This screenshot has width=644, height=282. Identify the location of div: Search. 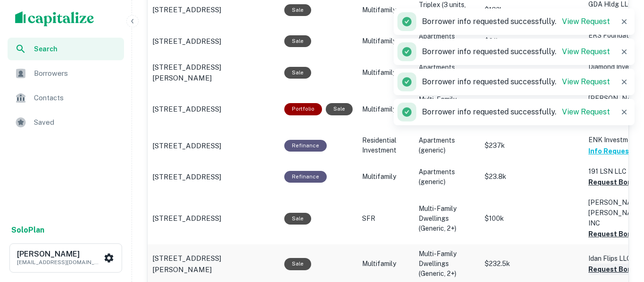
(66, 49).